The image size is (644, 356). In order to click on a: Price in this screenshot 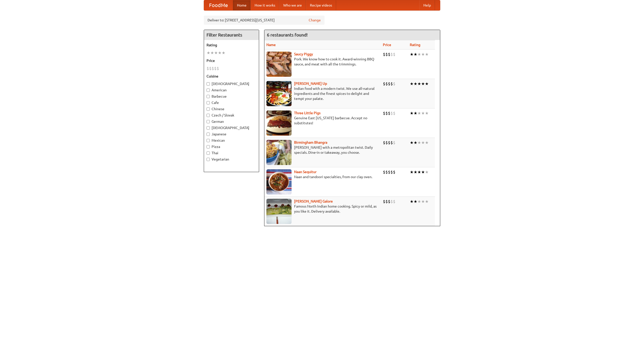, I will do `click(387, 45)`.